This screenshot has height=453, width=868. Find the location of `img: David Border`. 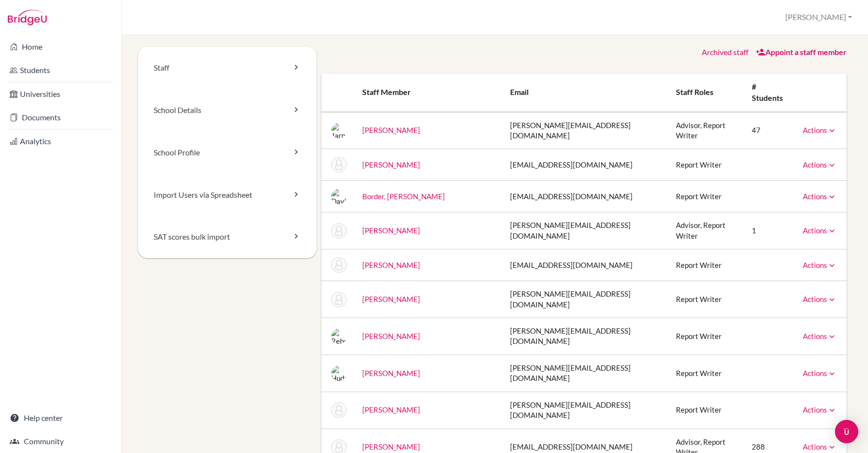

img: David Border is located at coordinates (339, 196).